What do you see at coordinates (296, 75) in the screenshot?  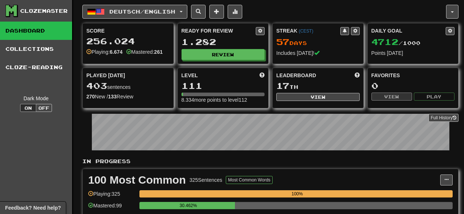 I see `span: Leaderboard` at bounding box center [296, 75].